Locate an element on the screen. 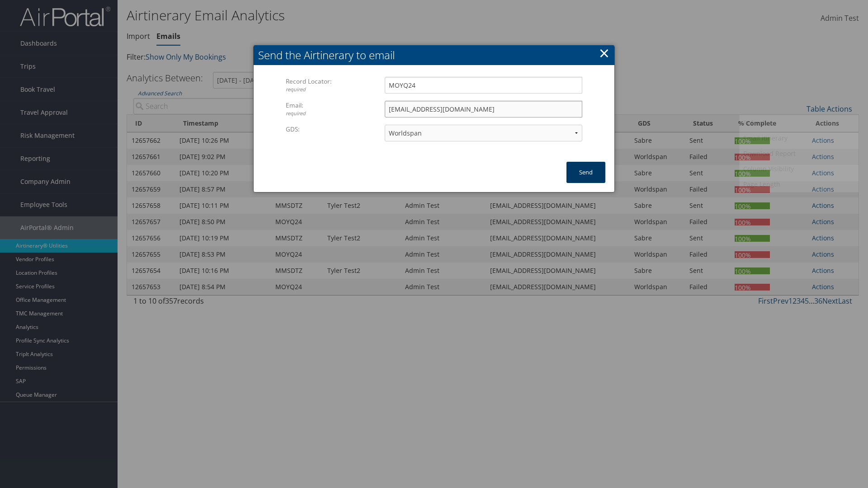  a: Page Length is located at coordinates (799, 184).